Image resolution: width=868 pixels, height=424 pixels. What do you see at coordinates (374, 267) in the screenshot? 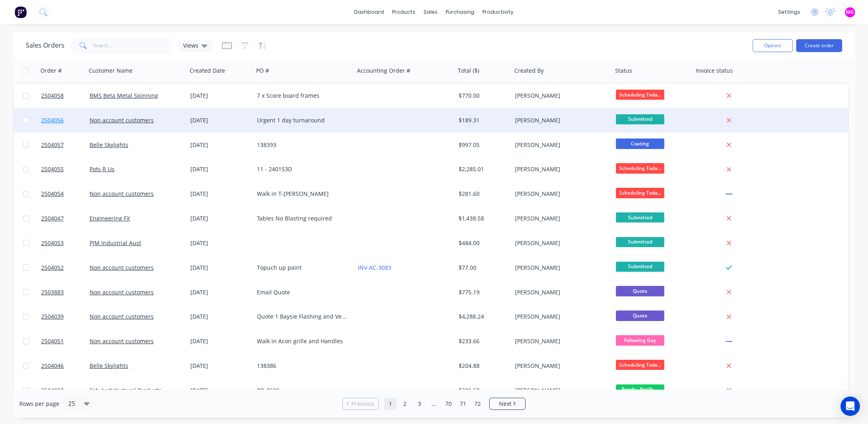
I see `a: INV-AC-3083` at bounding box center [374, 267].